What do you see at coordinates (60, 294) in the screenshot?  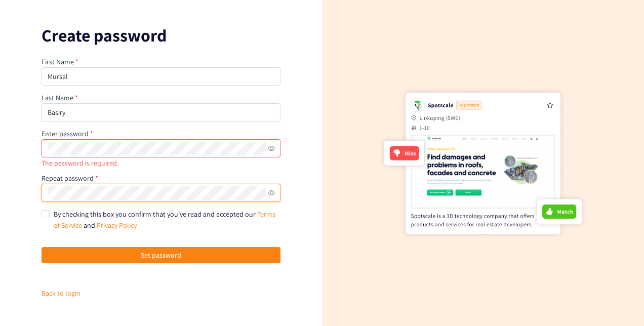 I see `a: Back to login` at bounding box center [60, 294].